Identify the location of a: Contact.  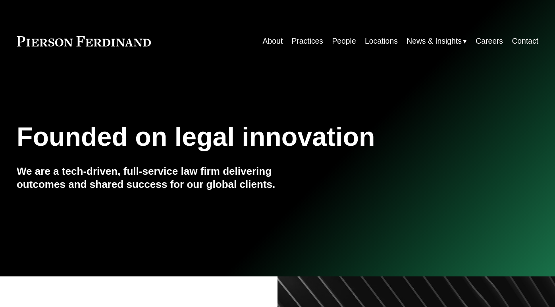
(525, 41).